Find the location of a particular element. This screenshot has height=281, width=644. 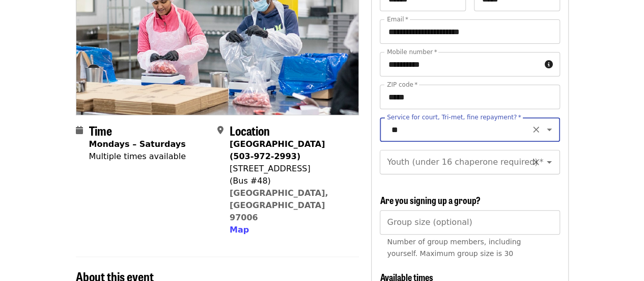

label: Service for court, Tri-met, fine repayment? is located at coordinates (454, 117).